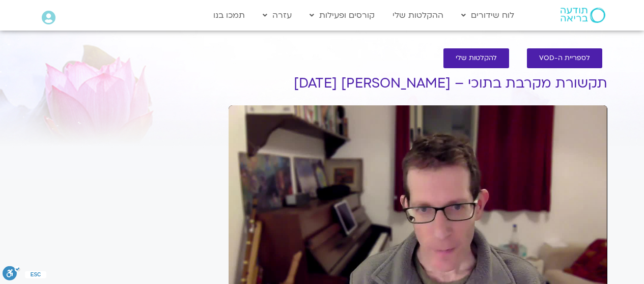 The image size is (644, 284). Describe the element at coordinates (565, 58) in the screenshot. I see `span: לספריית ה-VOD` at that location.